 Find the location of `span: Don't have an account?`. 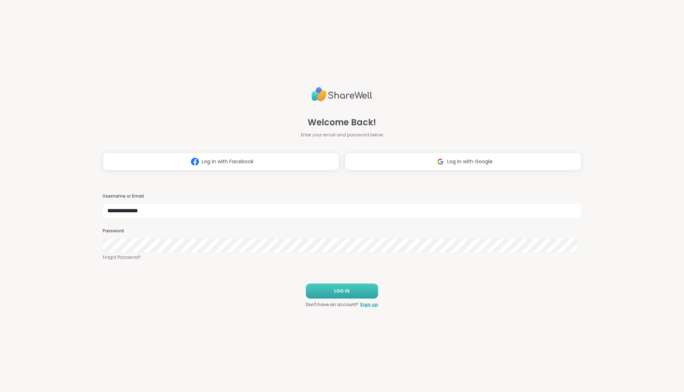

span: Don't have an account? is located at coordinates (332, 304).